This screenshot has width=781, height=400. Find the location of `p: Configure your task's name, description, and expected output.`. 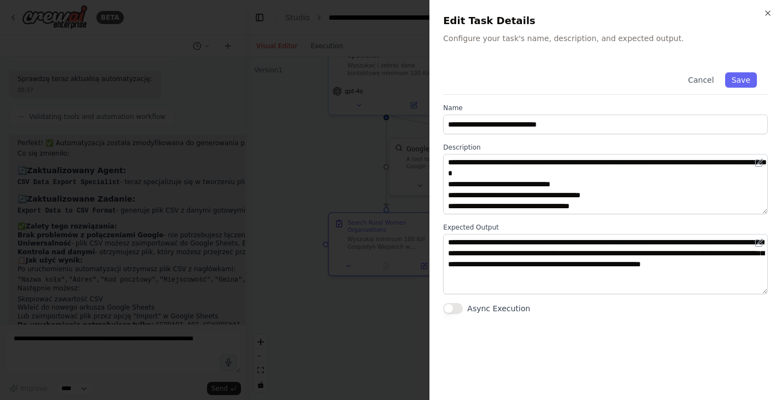

p: Configure your task's name, description, and expected output. is located at coordinates (605, 38).